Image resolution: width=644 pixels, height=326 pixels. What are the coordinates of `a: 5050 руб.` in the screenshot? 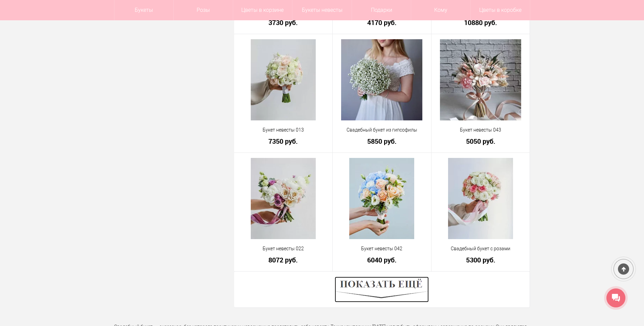 It's located at (480, 141).